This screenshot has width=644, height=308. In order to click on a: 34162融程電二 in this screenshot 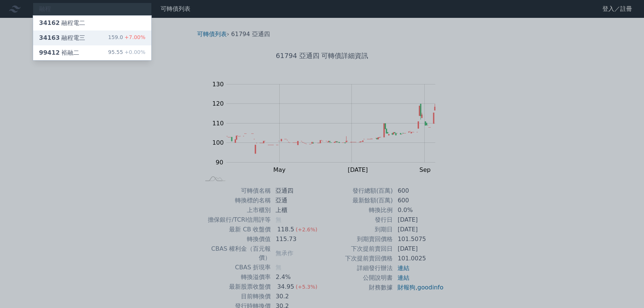, I will do `click(92, 23)`.